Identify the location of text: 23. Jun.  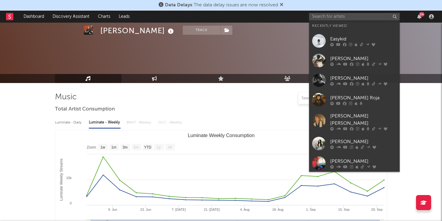
(146, 210).